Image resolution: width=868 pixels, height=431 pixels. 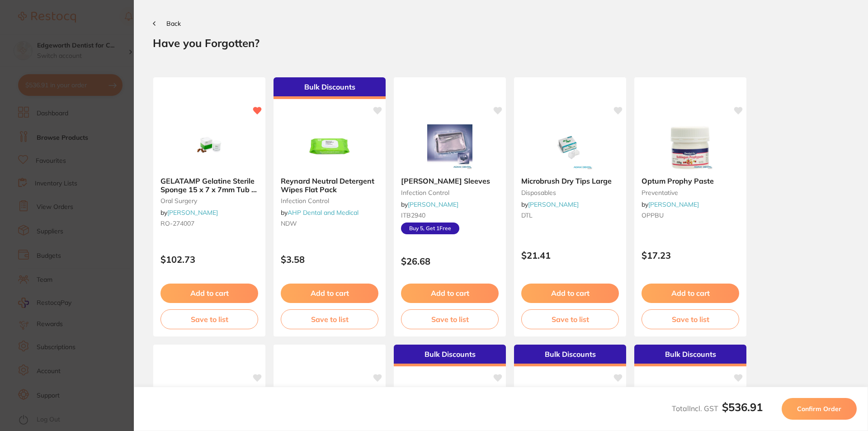 What do you see at coordinates (450, 147) in the screenshot?
I see `img: Tray Barrier Sleeves` at bounding box center [450, 147].